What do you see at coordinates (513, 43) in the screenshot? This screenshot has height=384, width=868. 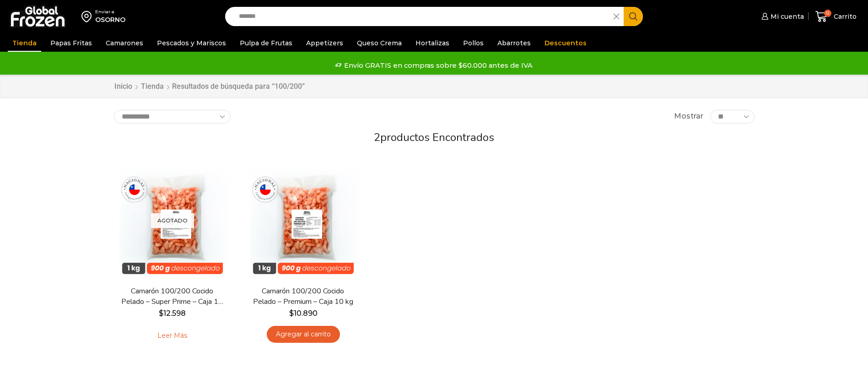 I see `a: Abarrotes` at bounding box center [513, 43].